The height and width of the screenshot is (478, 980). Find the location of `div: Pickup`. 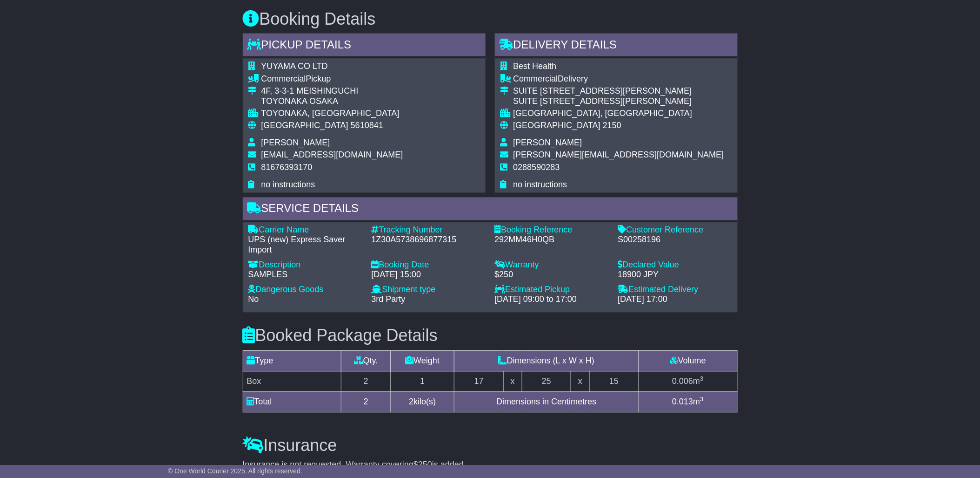

div: Pickup is located at coordinates (332, 79).